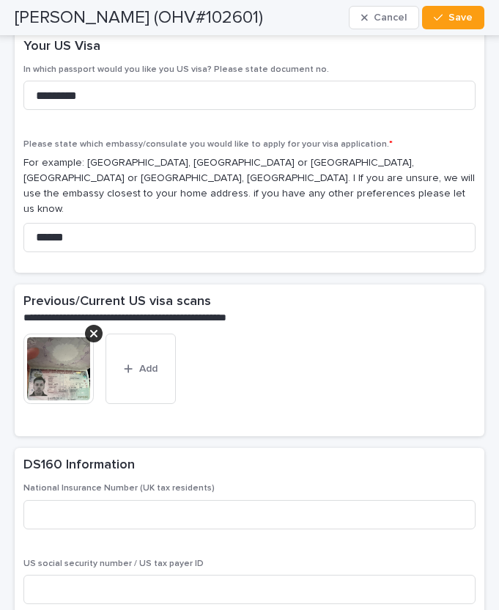 The height and width of the screenshot is (610, 499). What do you see at coordinates (453, 18) in the screenshot?
I see `button: Save` at bounding box center [453, 18].